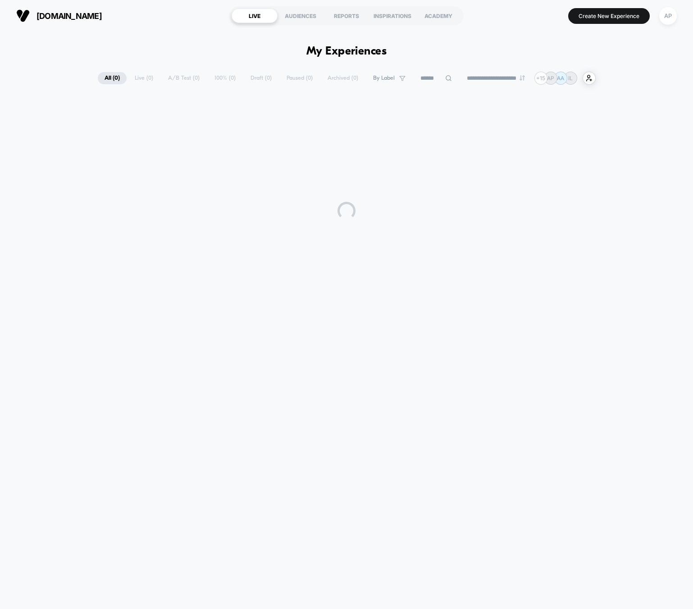 The image size is (693, 609). What do you see at coordinates (23, 16) in the screenshot?
I see `img: Visually logo` at bounding box center [23, 16].